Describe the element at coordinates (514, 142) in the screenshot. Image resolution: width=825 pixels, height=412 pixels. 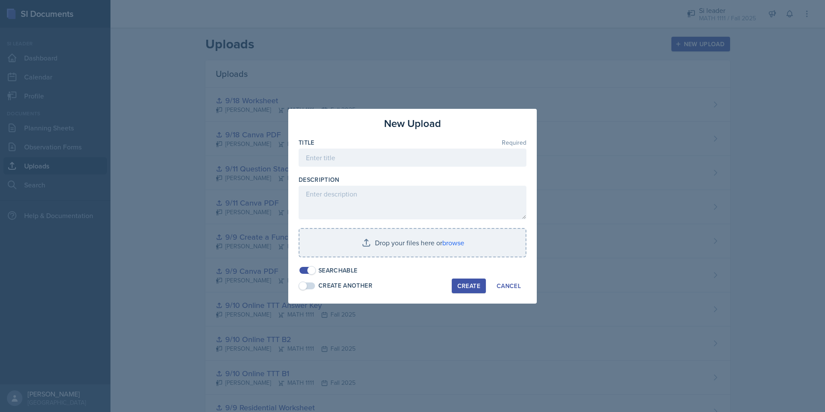
I see `span: Required` at that location.